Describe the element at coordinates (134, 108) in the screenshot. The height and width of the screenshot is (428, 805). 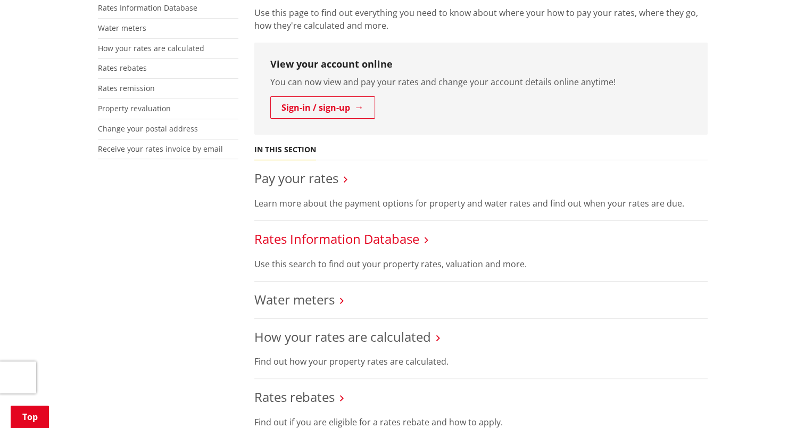
I see `a: Property revaluation` at that location.